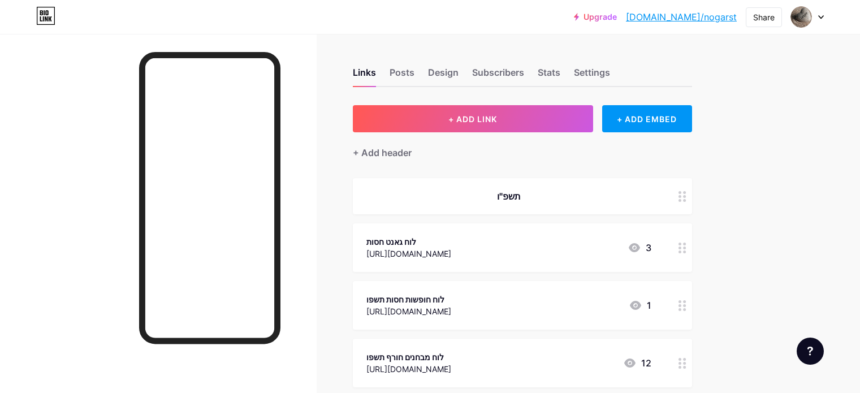 The width and height of the screenshot is (860, 393). What do you see at coordinates (409, 357) in the screenshot?
I see `div: לוח מבחנים חורף תשפו` at bounding box center [409, 357].